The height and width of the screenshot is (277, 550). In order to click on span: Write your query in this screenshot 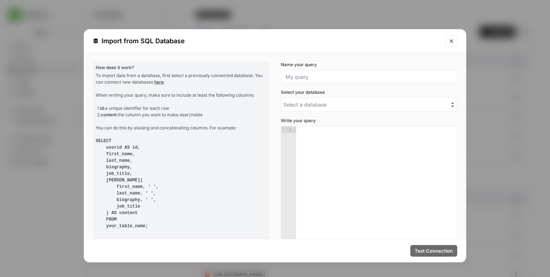, I will do `click(369, 121)`.